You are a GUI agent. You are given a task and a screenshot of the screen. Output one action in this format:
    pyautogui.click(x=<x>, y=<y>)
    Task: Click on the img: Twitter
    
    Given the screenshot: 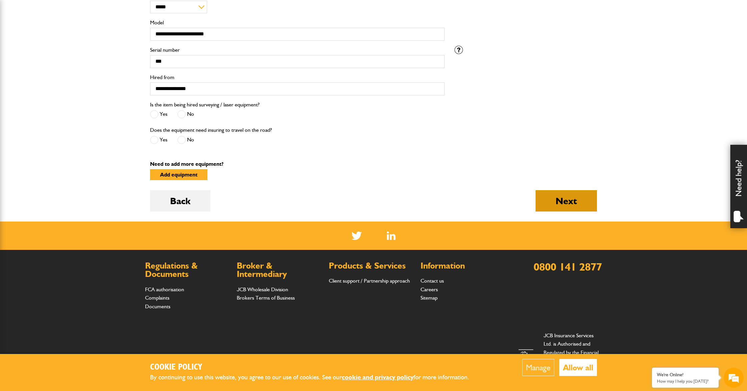 What is the action you would take?
    pyautogui.click(x=357, y=235)
    